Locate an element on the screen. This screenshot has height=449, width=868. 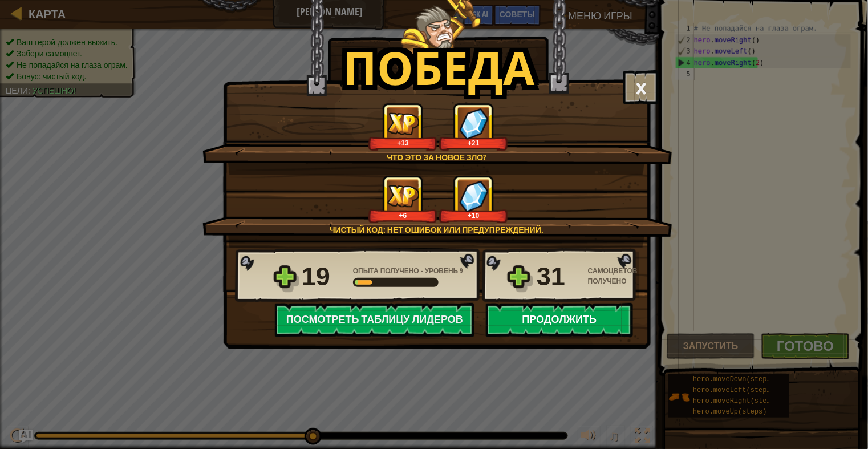
span: 9 is located at coordinates (462, 270).